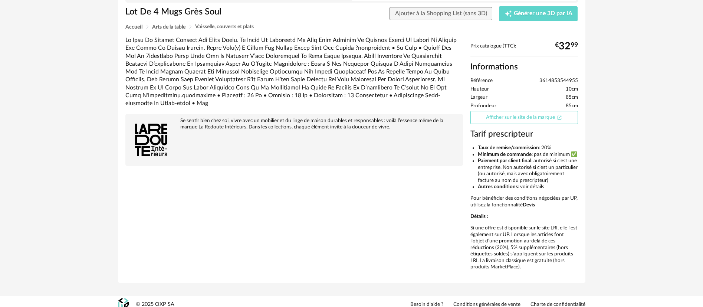 The width and height of the screenshot is (703, 307). Describe the element at coordinates (539, 14) in the screenshot. I see `button: Creation icon Générer une 3D par IA` at that location.